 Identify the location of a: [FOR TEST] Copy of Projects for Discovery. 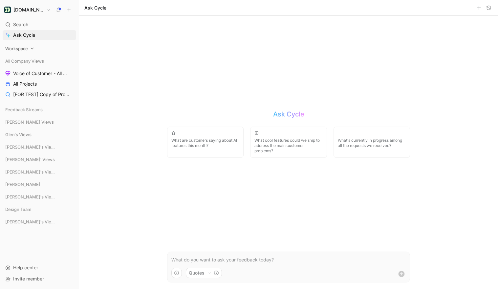
(39, 95).